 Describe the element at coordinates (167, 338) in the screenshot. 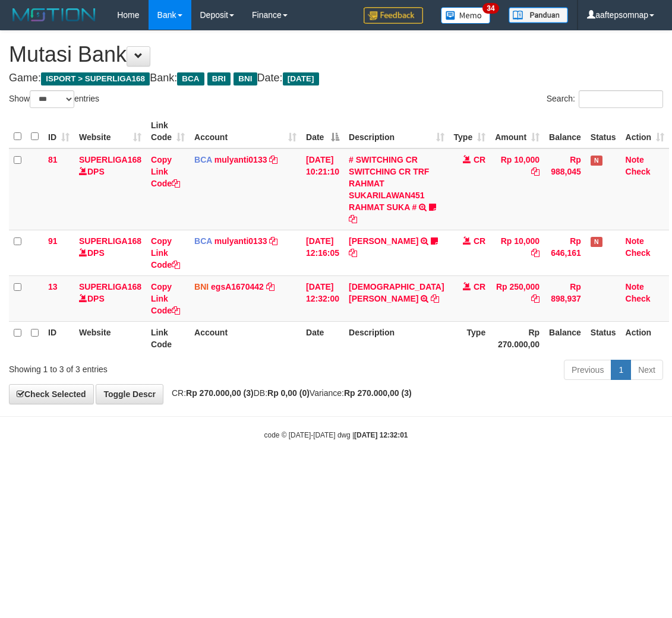

I see `th: Link Code` at that location.